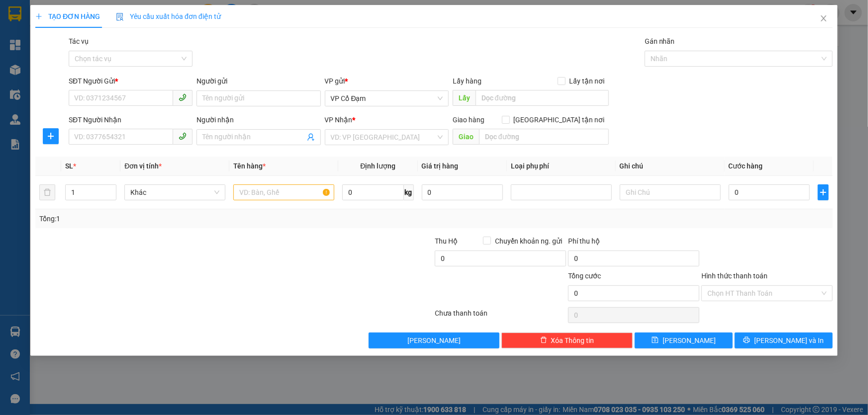  I want to click on span: printer, so click(747, 341).